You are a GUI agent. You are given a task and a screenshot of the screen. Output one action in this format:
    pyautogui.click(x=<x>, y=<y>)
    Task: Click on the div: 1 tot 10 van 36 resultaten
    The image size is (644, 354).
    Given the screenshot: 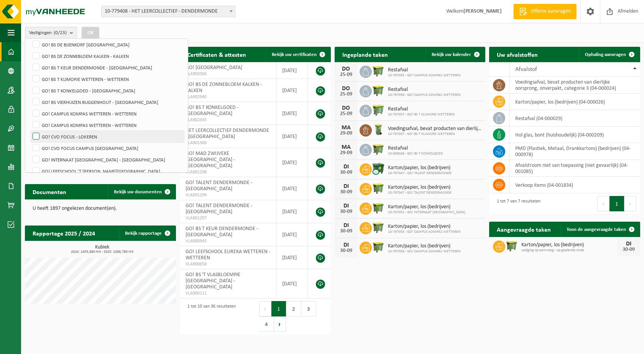 What is the action you would take?
    pyautogui.click(x=210, y=316)
    